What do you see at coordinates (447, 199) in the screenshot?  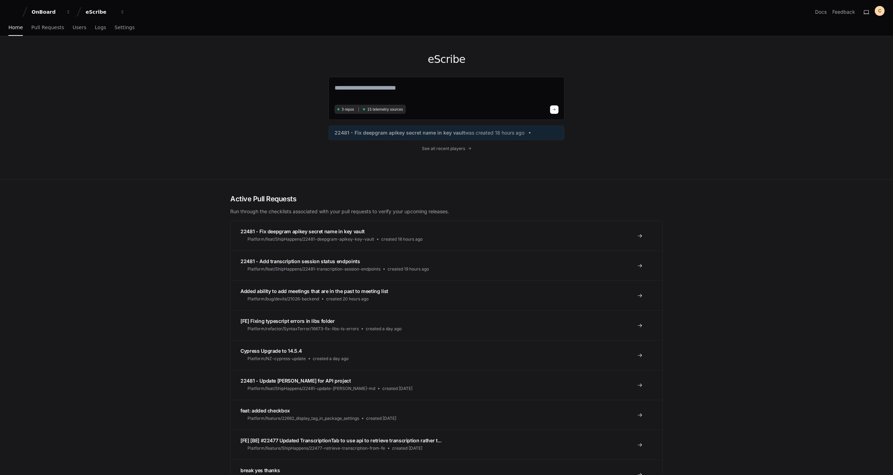 I see `h2: Active Pull Requests` at bounding box center [447, 199].